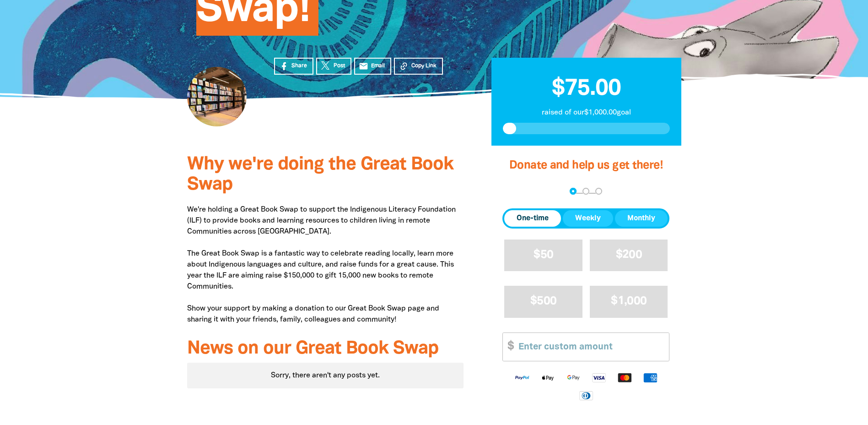 This screenshot has width=868, height=425. I want to click on div: Available payment methods, so click(586, 386).